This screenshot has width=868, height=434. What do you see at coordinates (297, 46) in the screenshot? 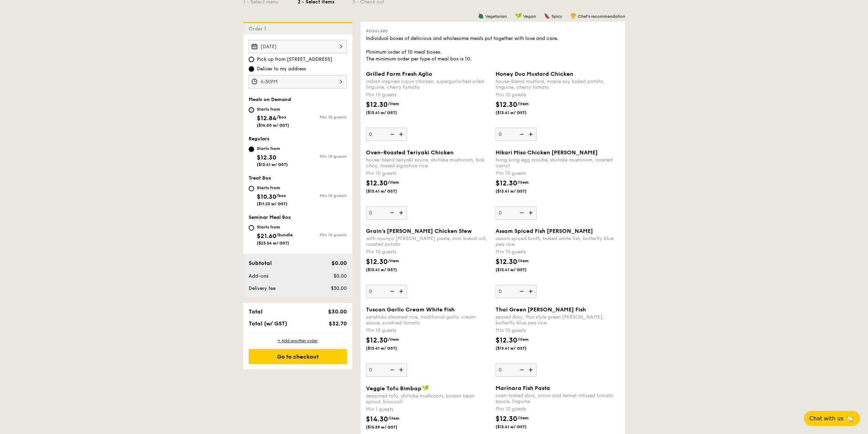
I see `input: Event date` at bounding box center [297, 46].